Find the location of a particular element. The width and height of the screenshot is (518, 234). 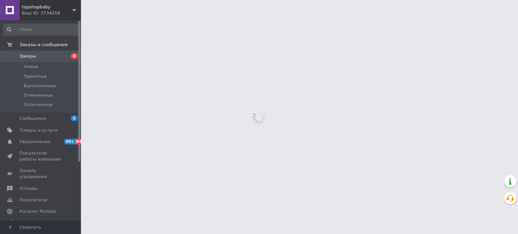

span: Новые is located at coordinates (31, 67).